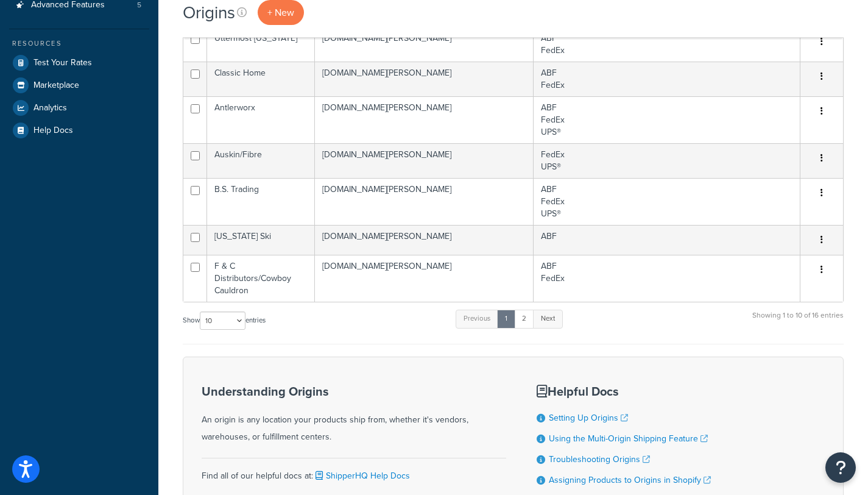 The width and height of the screenshot is (868, 495). What do you see at coordinates (667, 160) in the screenshot?
I see `td: FedEx UPS®` at bounding box center [667, 160].